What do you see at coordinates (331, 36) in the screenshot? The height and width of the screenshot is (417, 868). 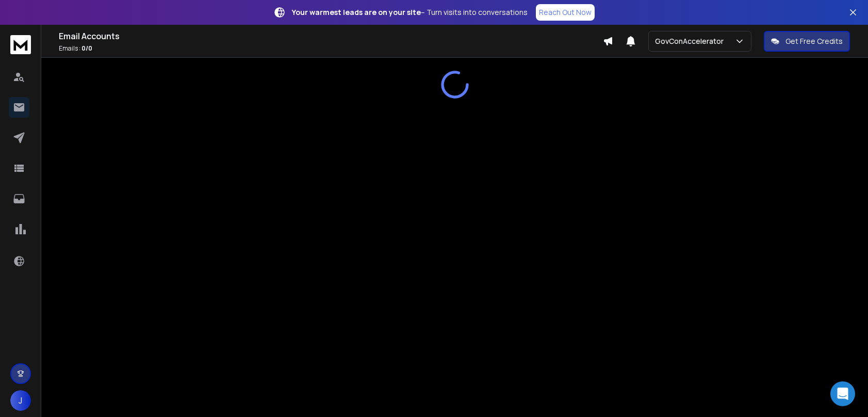 I see `h1: Email Accounts` at bounding box center [331, 36].